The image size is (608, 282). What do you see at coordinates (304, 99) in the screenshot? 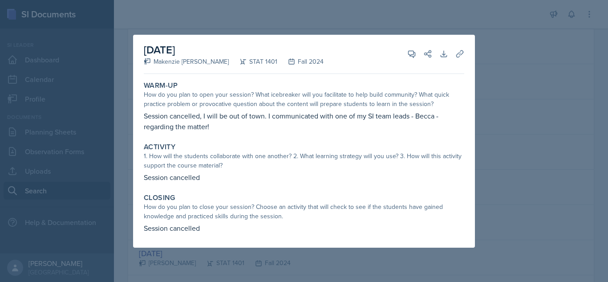
I see `div: How do you plan to open your session? What icebreaker will you facilitate to help build community...` at bounding box center [304, 99].